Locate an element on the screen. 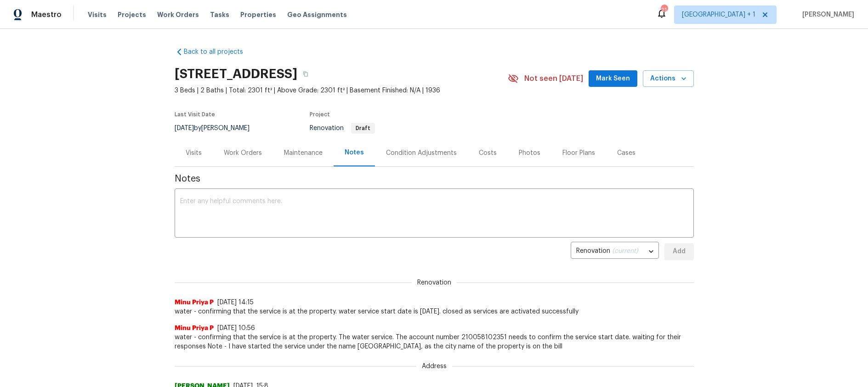 This screenshot has height=387, width=868. div: Visits is located at coordinates (193, 153).